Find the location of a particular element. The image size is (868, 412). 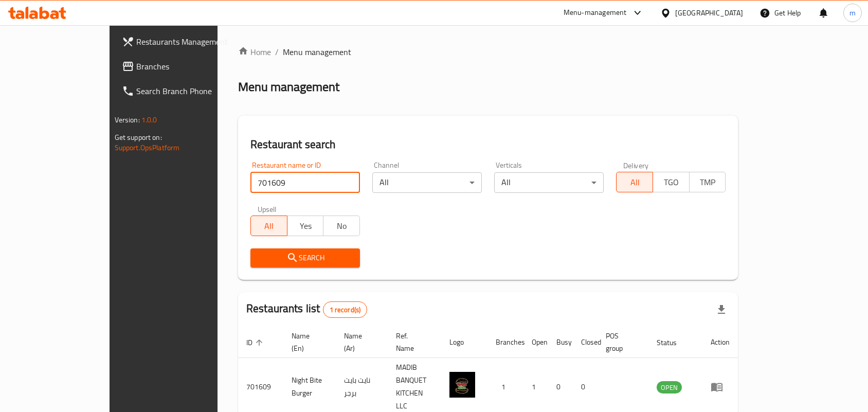

div: Menu is located at coordinates (720, 387).